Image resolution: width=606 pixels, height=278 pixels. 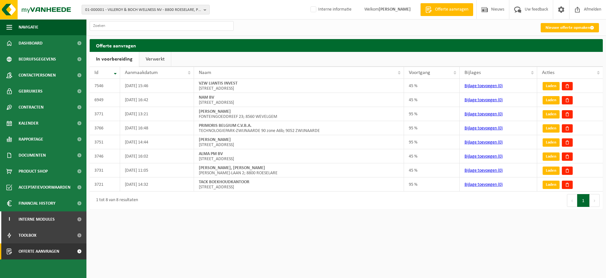 I want to click on strong: TACK BOEKHOUDKANTOOR, so click(x=224, y=182).